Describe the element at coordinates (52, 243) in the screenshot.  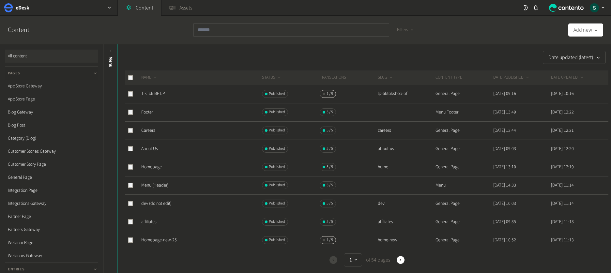
I see `a: Webinar Page` at that location.